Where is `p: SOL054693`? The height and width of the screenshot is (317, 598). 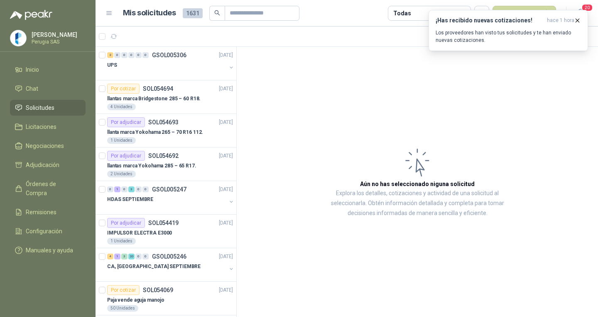 p: SOL054693 is located at coordinates (163, 122).